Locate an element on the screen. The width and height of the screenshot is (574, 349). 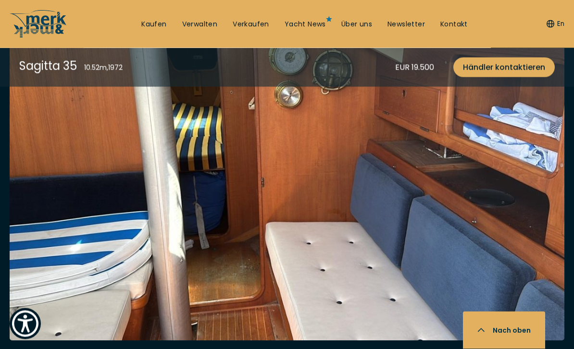
button: Show Accessibility Preferences is located at coordinates (25, 324).